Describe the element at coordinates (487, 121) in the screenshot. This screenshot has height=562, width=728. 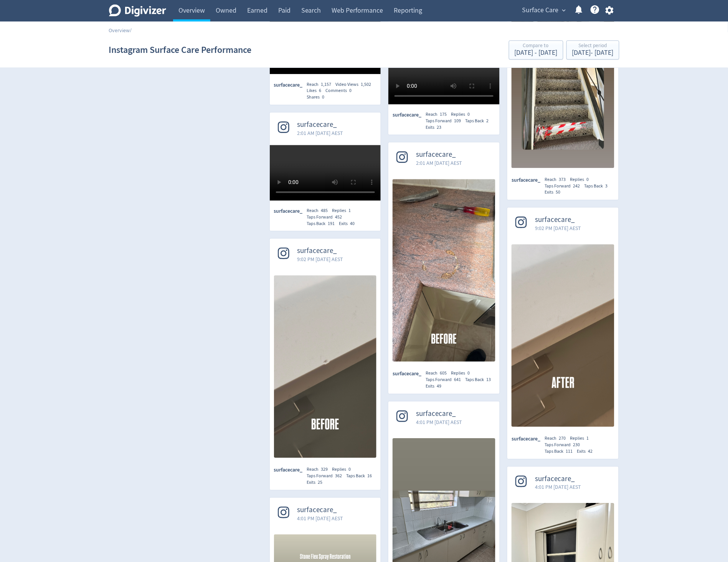
I see `span: 2` at that location.